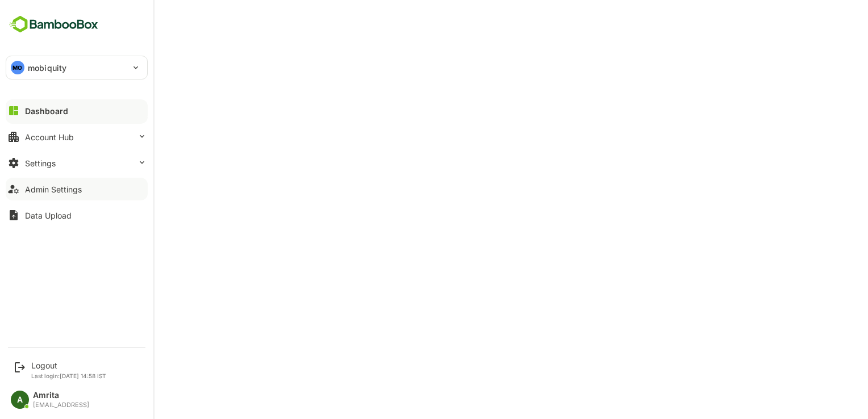 The image size is (868, 419). I want to click on div: Settings, so click(41, 163).